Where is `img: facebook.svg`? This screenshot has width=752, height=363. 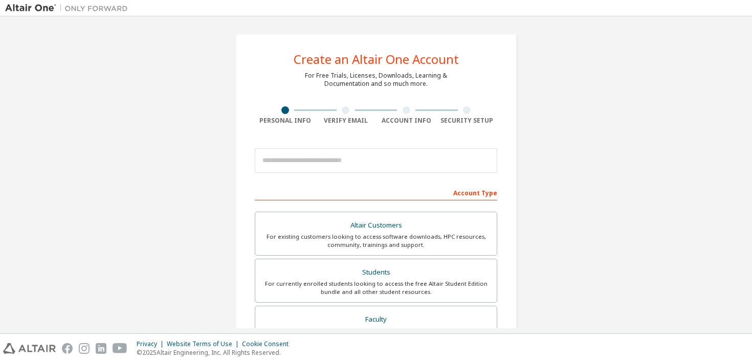 img: facebook.svg is located at coordinates (67, 348).